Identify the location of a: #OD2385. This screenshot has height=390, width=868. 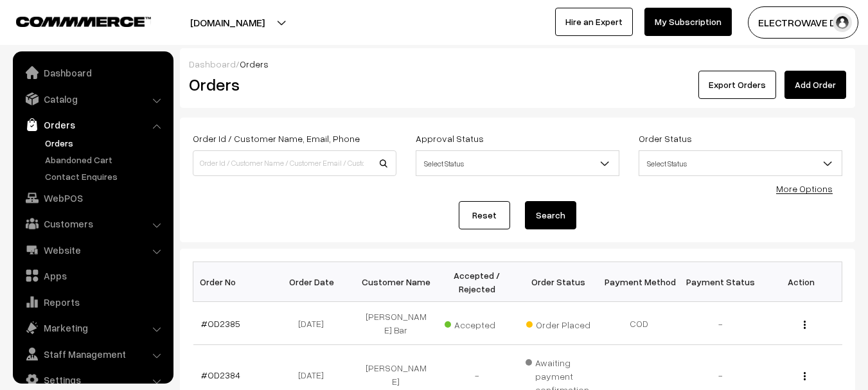
(220, 323).